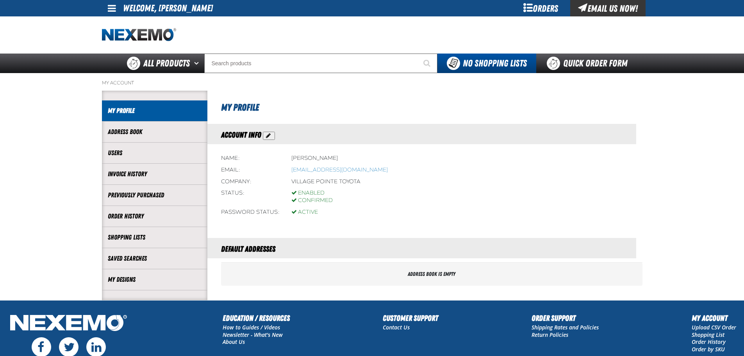  What do you see at coordinates (708, 349) in the screenshot?
I see `a: Order by SKU` at bounding box center [708, 349].